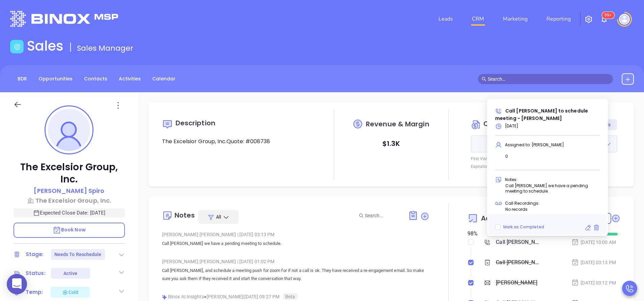  What do you see at coordinates (398, 124) in the screenshot?
I see `span: Revenue & Margin` at bounding box center [398, 124].